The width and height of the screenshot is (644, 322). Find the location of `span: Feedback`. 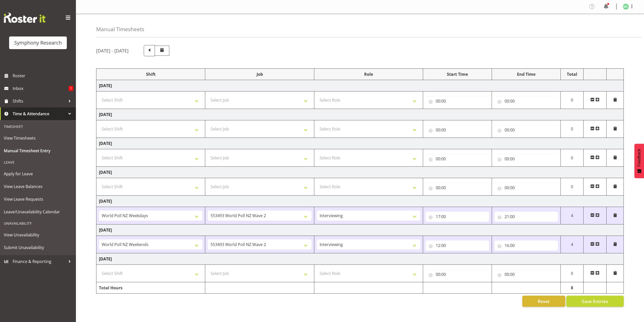

span: Feedback is located at coordinates (639, 158).